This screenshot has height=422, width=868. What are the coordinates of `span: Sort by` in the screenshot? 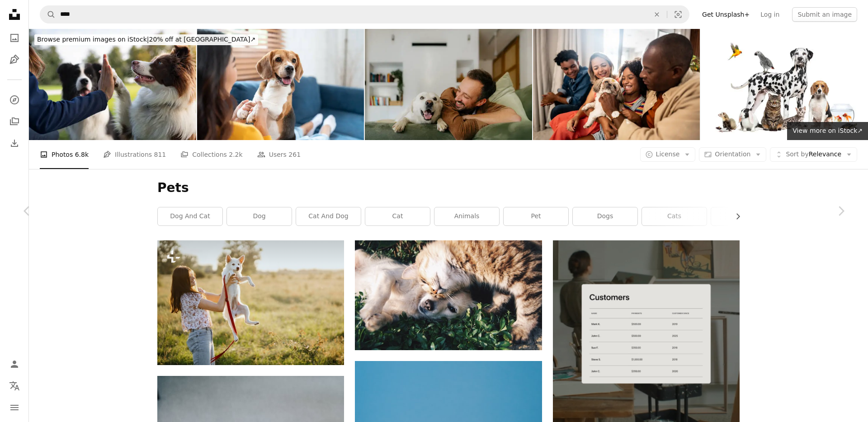 It's located at (797, 154).